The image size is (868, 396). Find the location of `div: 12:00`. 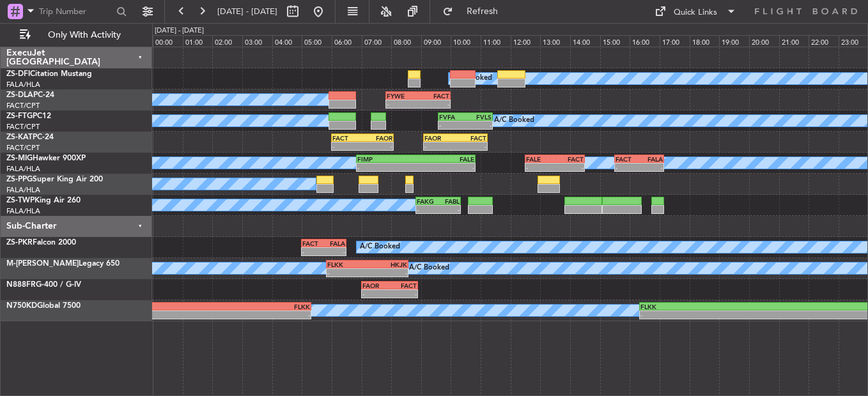

div: 12:00 is located at coordinates (525, 40).